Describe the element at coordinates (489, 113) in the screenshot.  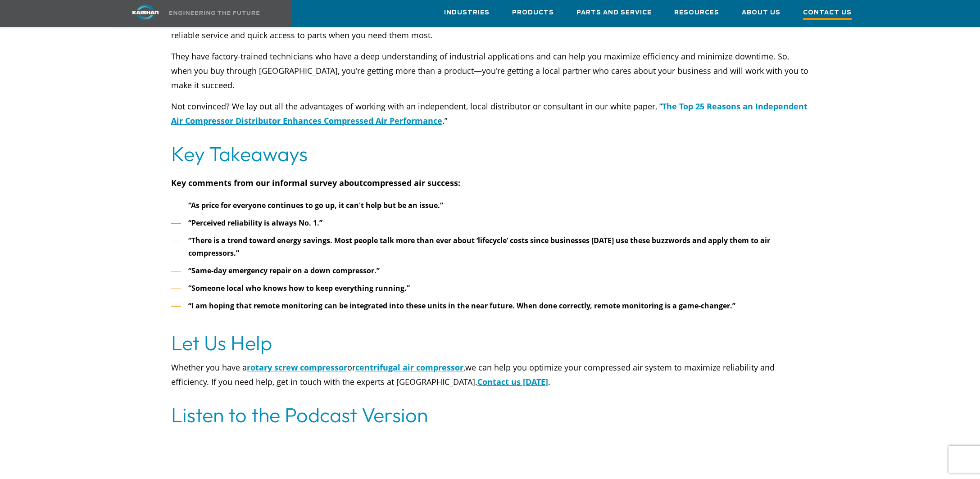
I see `a: The Top 25 Reasons an Independent Air Compressor Distributor Enhances Compressed Air Performance` at that location.